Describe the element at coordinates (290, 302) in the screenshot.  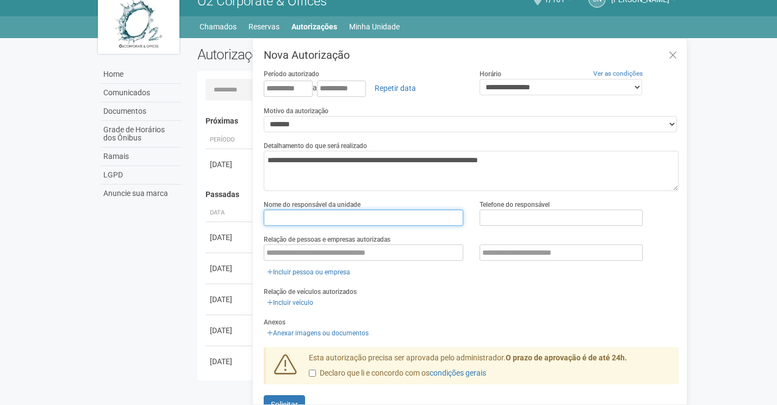
I see `a: Incluir veículo` at that location.